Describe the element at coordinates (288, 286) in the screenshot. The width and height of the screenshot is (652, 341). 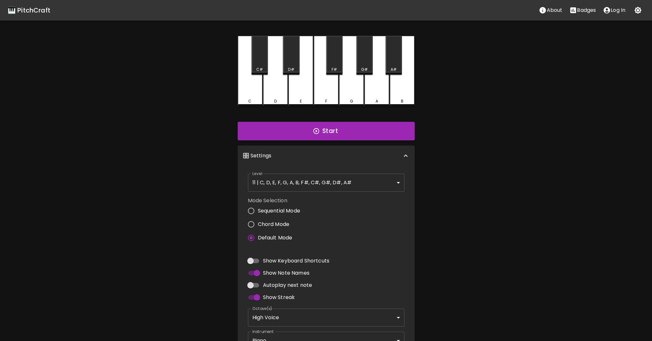
I see `span: Autoplay next note` at that location.